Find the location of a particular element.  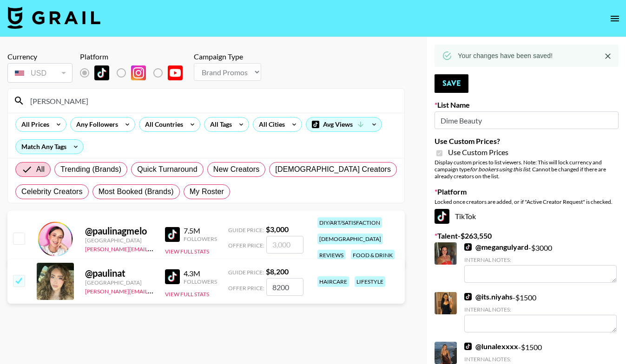

input: Search by User Name is located at coordinates (212, 101).